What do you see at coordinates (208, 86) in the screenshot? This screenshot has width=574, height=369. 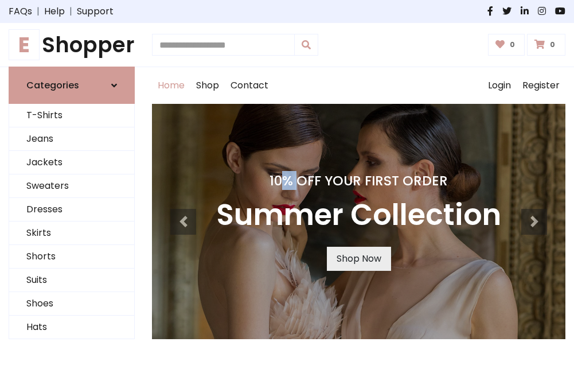 I see `a: Shop` at bounding box center [208, 86].